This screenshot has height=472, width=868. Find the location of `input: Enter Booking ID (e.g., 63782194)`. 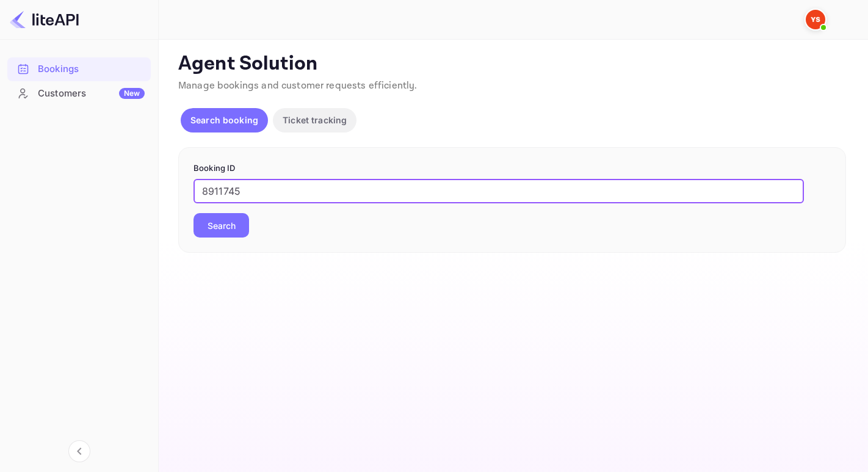

input: Enter Booking ID (e.g., 63782194) is located at coordinates (498, 191).